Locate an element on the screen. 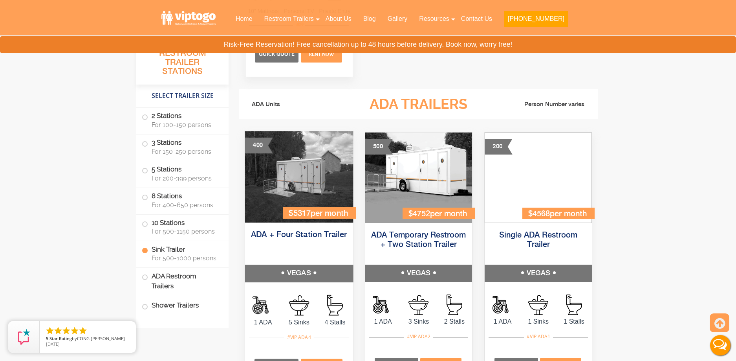  span: 5 is located at coordinates (47, 338).